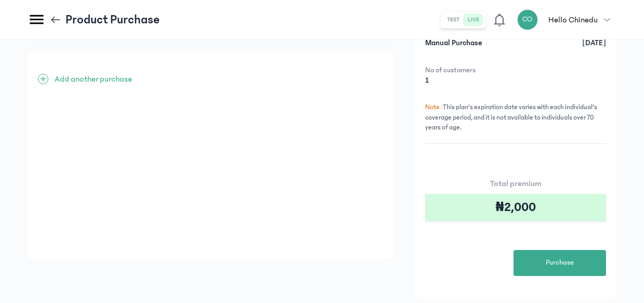 The image size is (644, 303). Describe the element at coordinates (559, 263) in the screenshot. I see `button: Purchase` at that location.